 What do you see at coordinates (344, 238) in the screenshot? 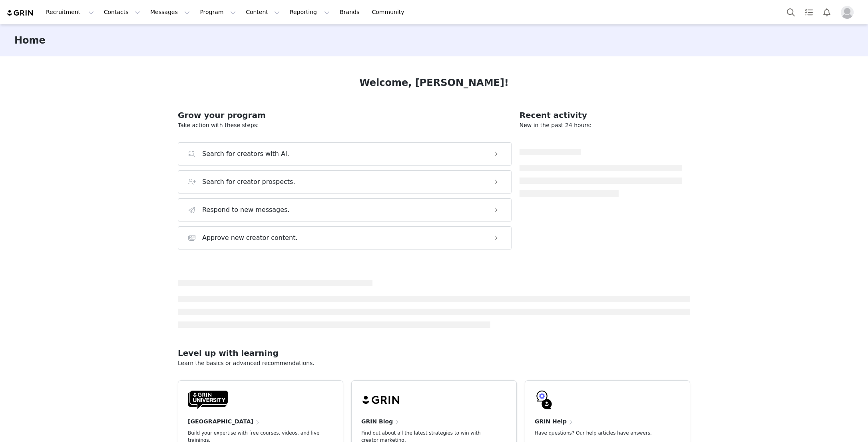
I see `button: Approve new creator content.` at bounding box center [344, 238].